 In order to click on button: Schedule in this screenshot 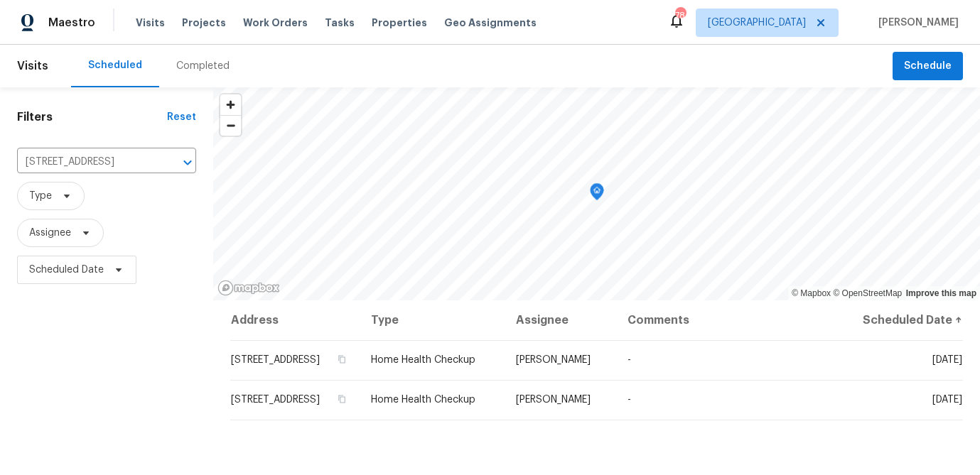, I will do `click(927, 66)`.